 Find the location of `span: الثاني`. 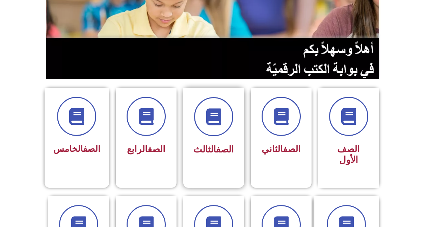

span: الثاني is located at coordinates (281, 149).